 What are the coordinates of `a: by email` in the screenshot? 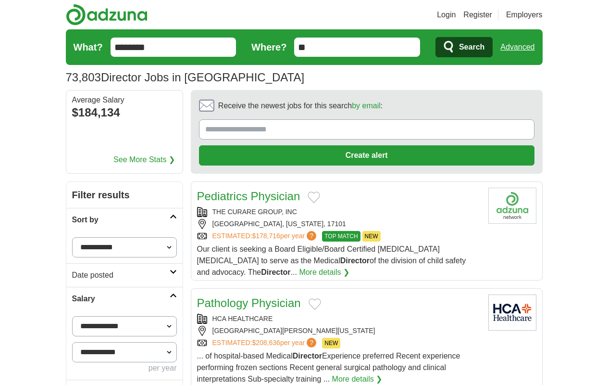 It's located at (366, 105).